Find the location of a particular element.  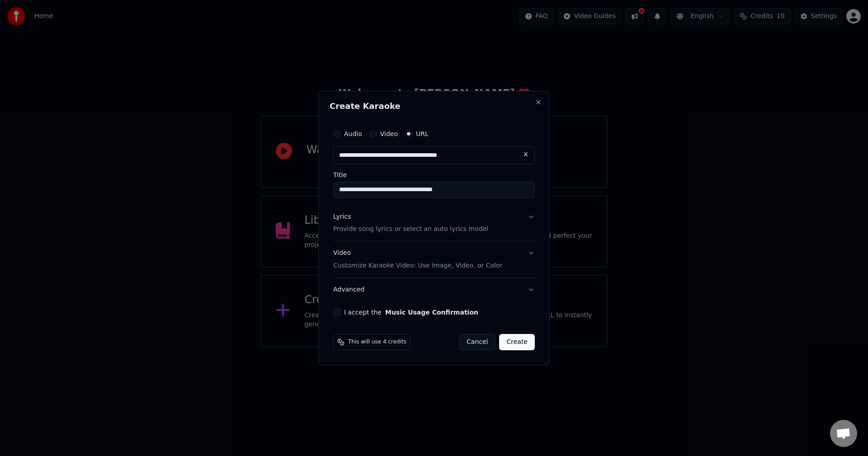

button: Advanced is located at coordinates (434, 290).